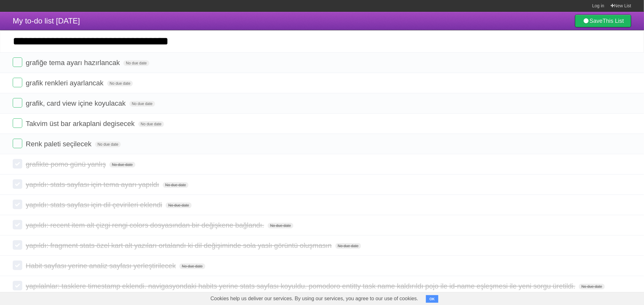  I want to click on span: Cookies help us deliver our services. By using our services, you agree to our use of cookies., so click(314, 299).